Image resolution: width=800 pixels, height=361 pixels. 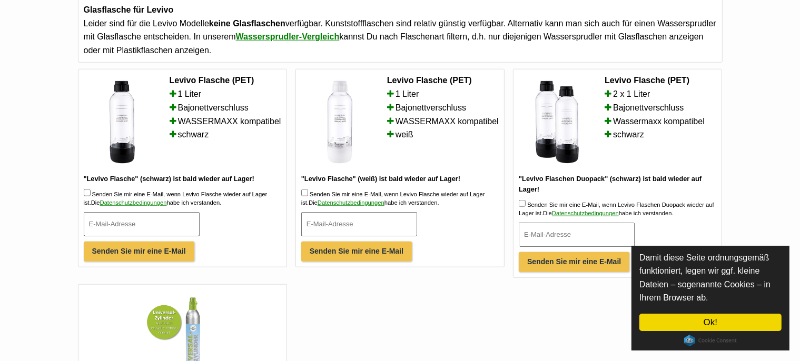 I want to click on label: Senden Sie mir eine E-Mail, wenn Levivo Flaschen Duopack wieder auf Lager ist., so click(x=616, y=209).